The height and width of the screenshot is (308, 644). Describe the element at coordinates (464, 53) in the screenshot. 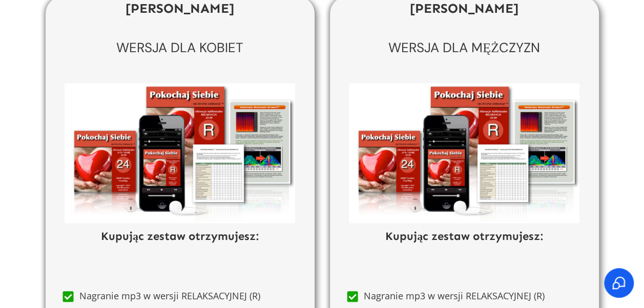

I see `p: WERSJA DLA MĘŻCZYZN` at that location.